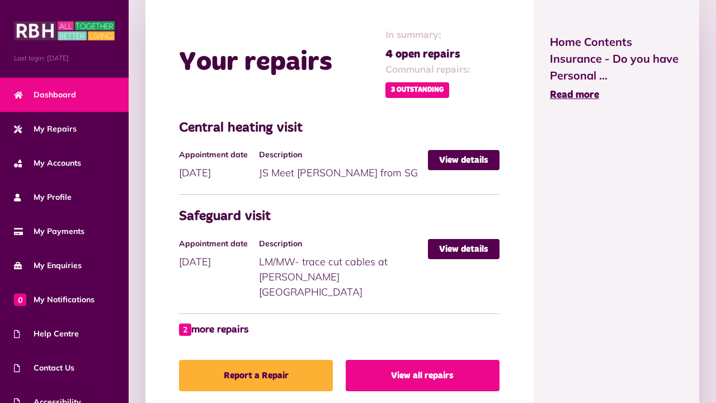 This screenshot has height=403, width=716. Describe the element at coordinates (44, 367) in the screenshot. I see `span: Contact Us` at that location.